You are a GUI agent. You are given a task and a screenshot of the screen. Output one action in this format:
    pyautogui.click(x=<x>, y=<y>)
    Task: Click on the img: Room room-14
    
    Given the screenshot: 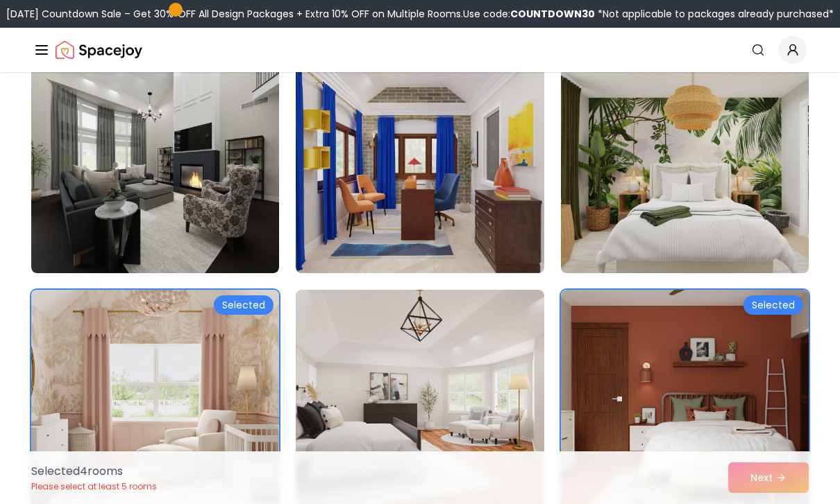 What is the action you would take?
    pyautogui.click(x=419, y=162)
    